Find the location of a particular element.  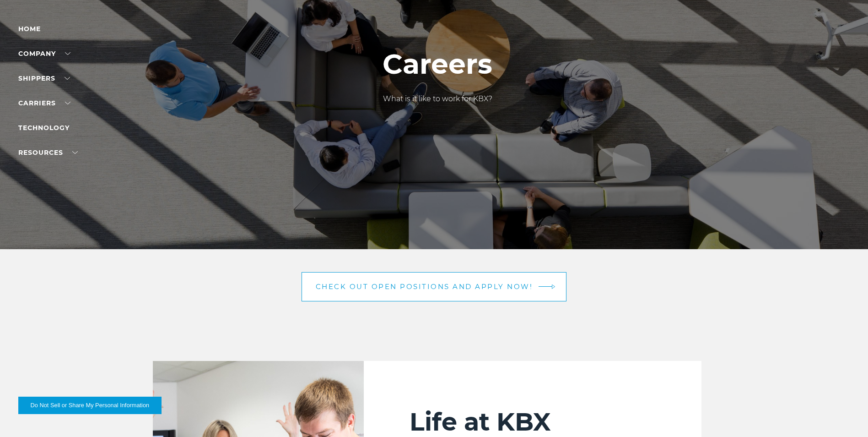

a: RESOURCES is located at coordinates (48, 153).